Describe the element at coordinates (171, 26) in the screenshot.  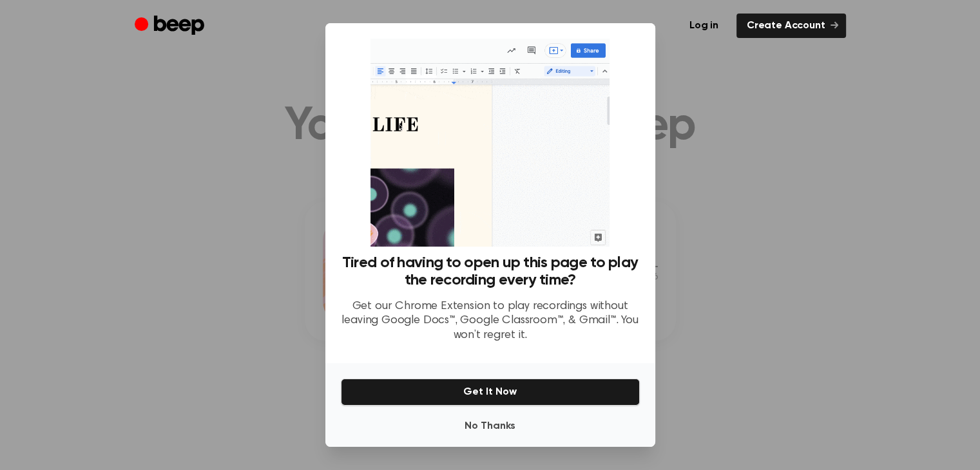
I see `a: Beep` at that location.